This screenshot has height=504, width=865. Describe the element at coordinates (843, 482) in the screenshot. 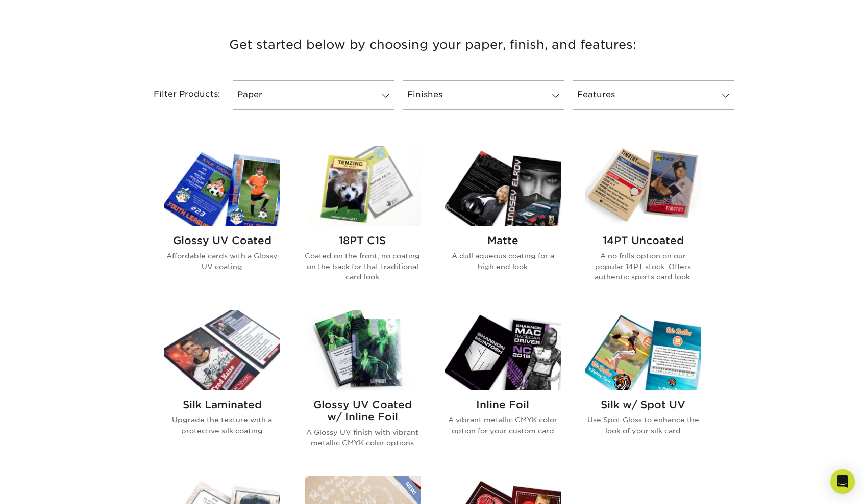

I see `div: Open Intercom Messenger` at that location.